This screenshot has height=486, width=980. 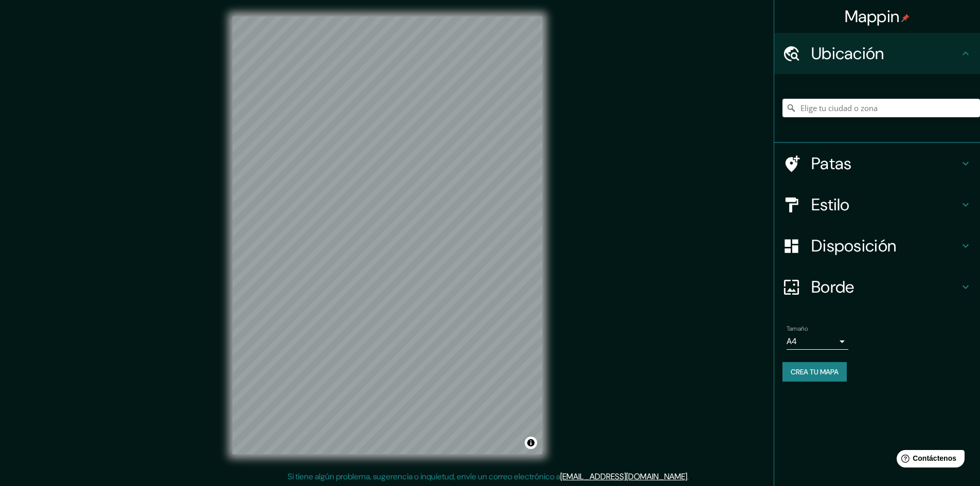 I want to click on div: Patas, so click(x=877, y=164).